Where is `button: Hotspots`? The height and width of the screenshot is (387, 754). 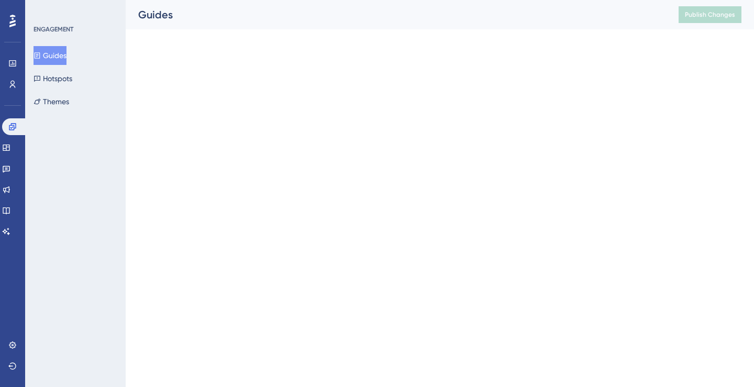 button: Hotspots is located at coordinates (53, 79).